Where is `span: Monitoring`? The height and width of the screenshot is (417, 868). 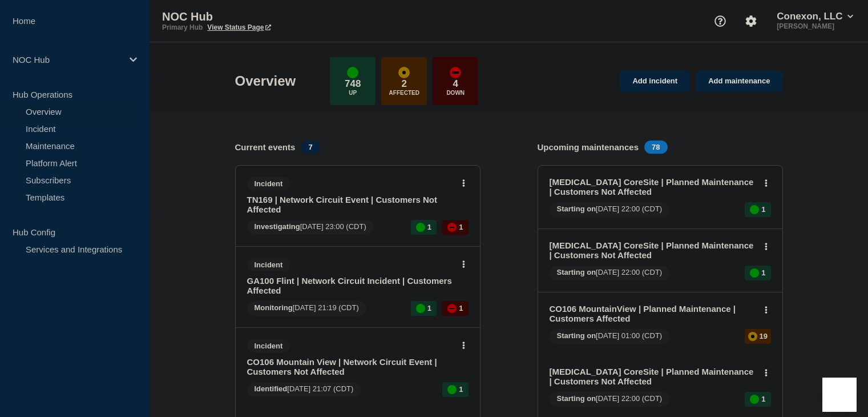 span: Monitoring is located at coordinates (273, 307).